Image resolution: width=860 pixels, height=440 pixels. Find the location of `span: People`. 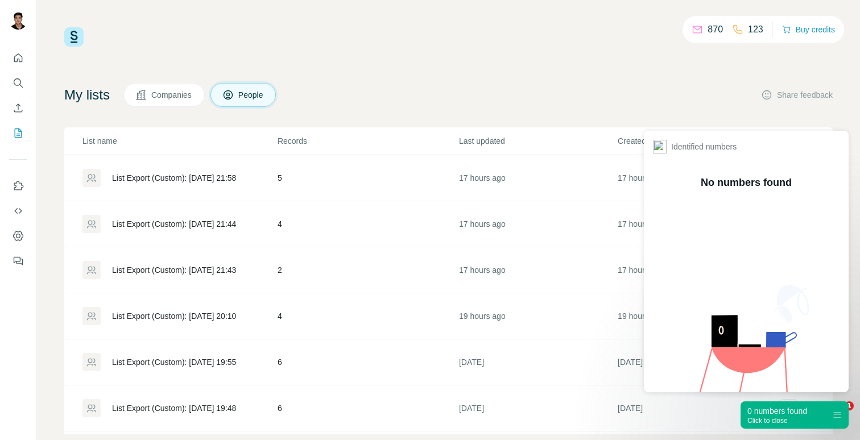

span: People is located at coordinates (251, 95).